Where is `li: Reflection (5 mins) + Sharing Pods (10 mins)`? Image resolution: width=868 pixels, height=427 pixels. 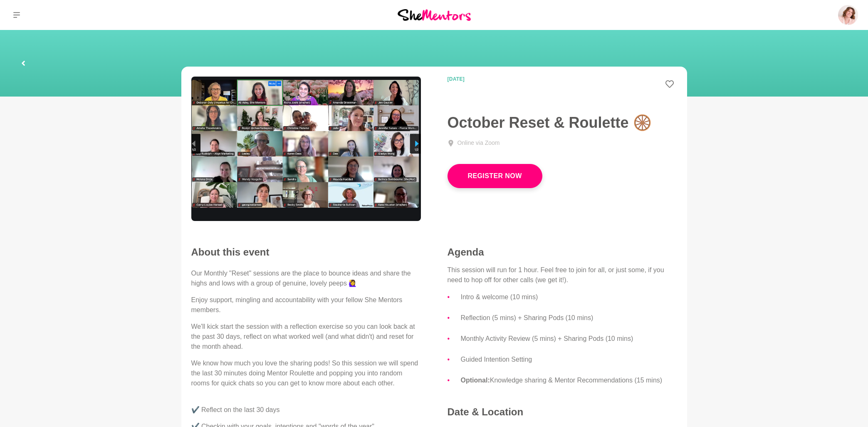
li: Reflection (5 mins) + Sharing Pods (10 mins) is located at coordinates (569, 318).